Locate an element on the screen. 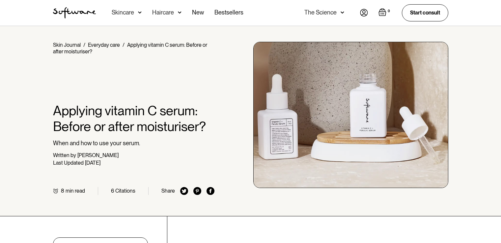 This screenshot has width=501, height=243. a: Open empty cart is located at coordinates (385, 13).